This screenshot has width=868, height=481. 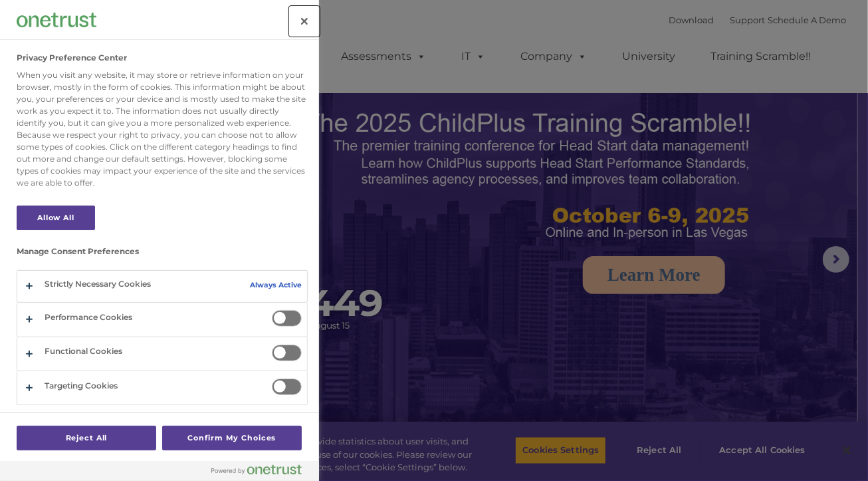 I want to click on button: Close, so click(x=305, y=21).